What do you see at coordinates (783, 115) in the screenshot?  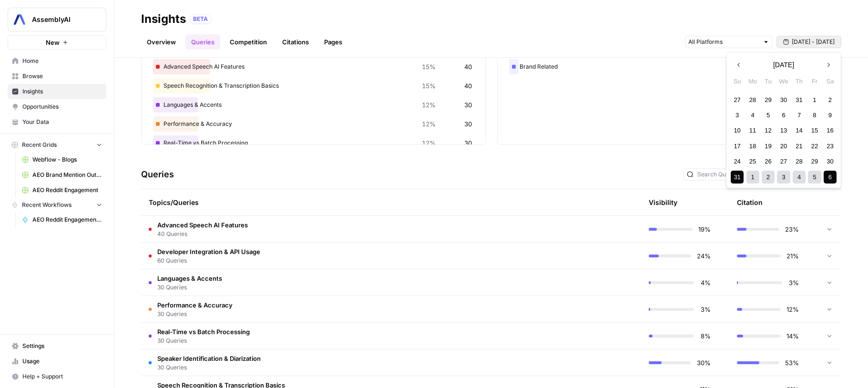 I see `div: Choose Wednesday, August 6th, 2025` at bounding box center [783, 115].